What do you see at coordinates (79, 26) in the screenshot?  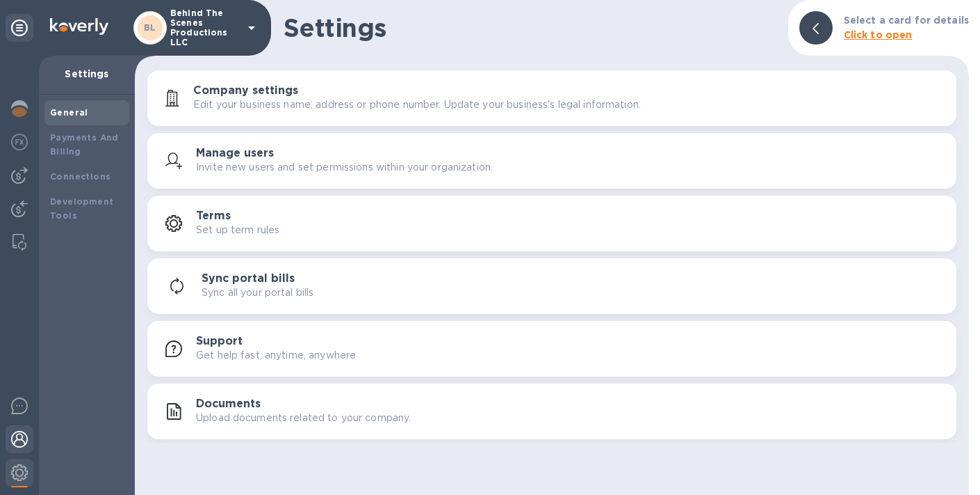 I see `img: Logo` at bounding box center [79, 26].